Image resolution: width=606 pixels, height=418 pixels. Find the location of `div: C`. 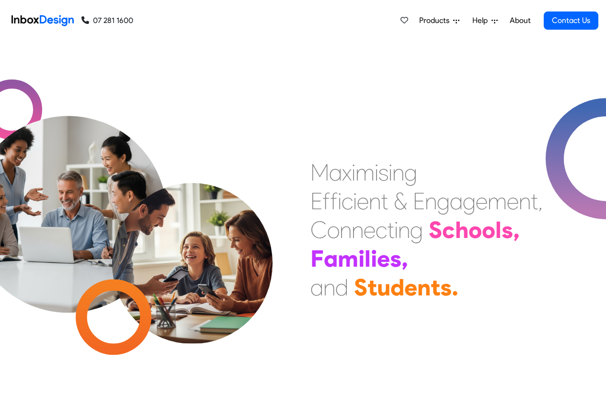

div: C is located at coordinates (319, 230).